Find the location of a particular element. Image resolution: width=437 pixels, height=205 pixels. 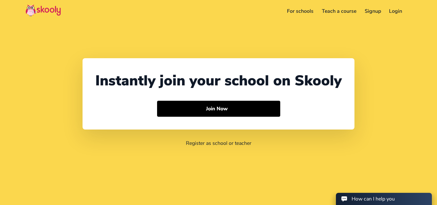

a: For schools is located at coordinates (300, 11).